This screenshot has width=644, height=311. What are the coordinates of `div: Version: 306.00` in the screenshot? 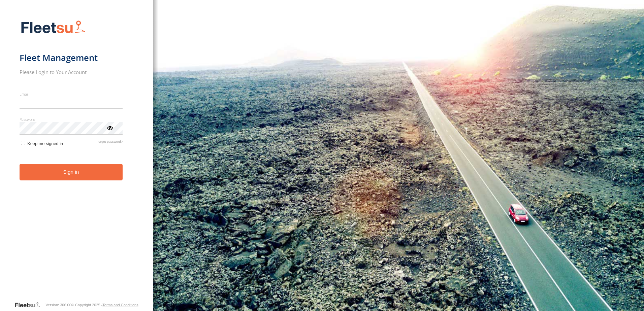 It's located at (58, 305).